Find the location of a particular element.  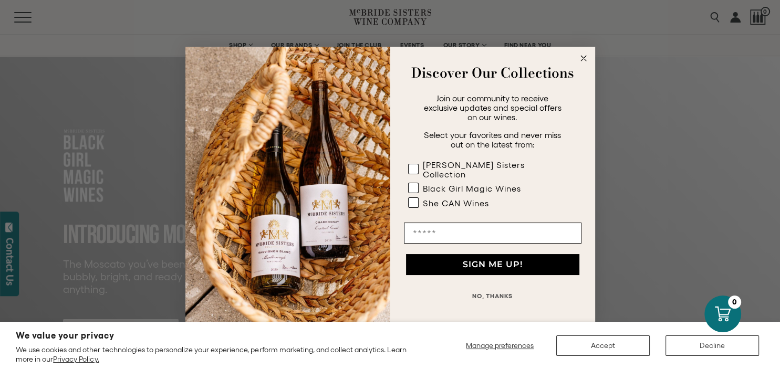

strong: Discover Our Collections is located at coordinates (493, 73).